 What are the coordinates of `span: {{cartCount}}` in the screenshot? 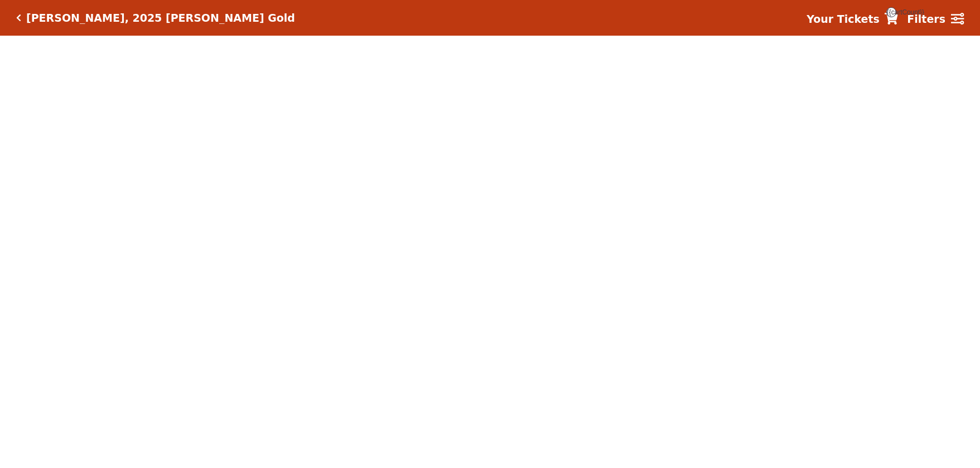 It's located at (892, 13).